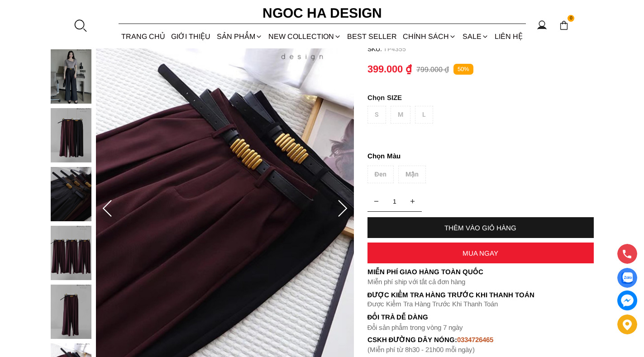  Describe the element at coordinates (389, 69) in the screenshot. I see `p: 399.000 ₫` at that location.